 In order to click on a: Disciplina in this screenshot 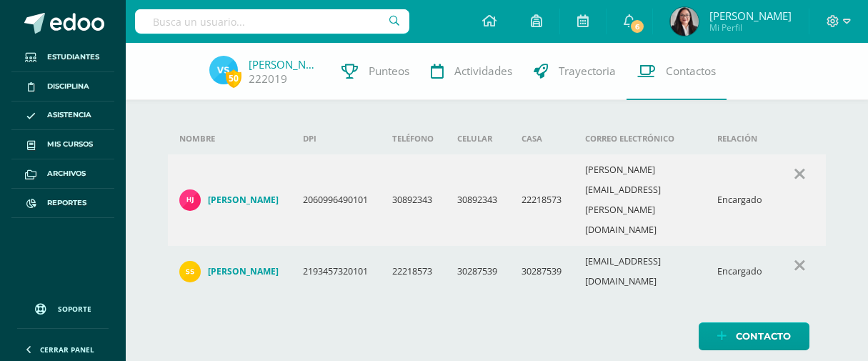, I will do `click(63, 87)`.